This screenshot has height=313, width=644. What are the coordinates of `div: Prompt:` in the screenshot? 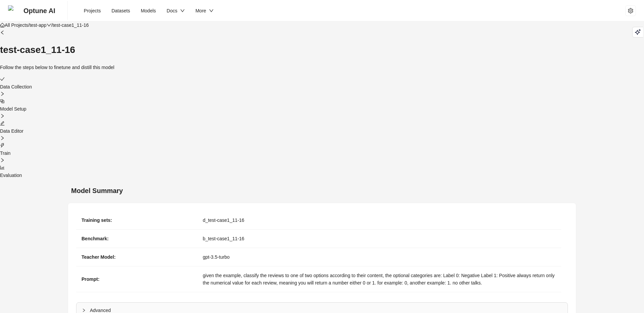 It's located at (137, 279).